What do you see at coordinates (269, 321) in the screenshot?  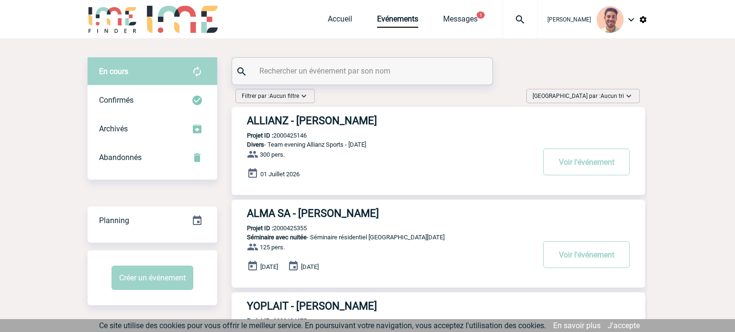 I see `p: 2000424675` at bounding box center [269, 321].